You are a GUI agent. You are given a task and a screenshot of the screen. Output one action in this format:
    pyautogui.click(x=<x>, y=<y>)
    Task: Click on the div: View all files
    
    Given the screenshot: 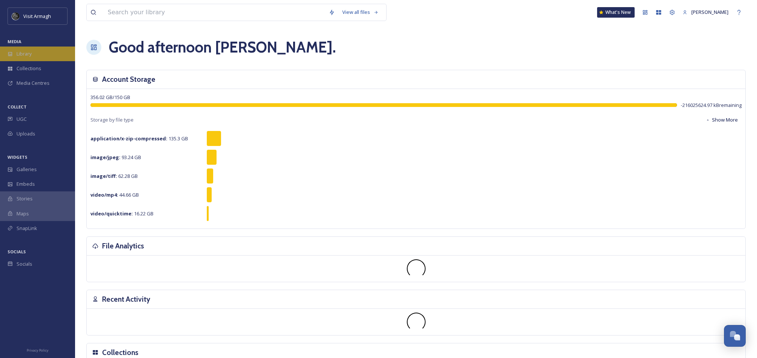 What is the action you would take?
    pyautogui.click(x=360, y=12)
    